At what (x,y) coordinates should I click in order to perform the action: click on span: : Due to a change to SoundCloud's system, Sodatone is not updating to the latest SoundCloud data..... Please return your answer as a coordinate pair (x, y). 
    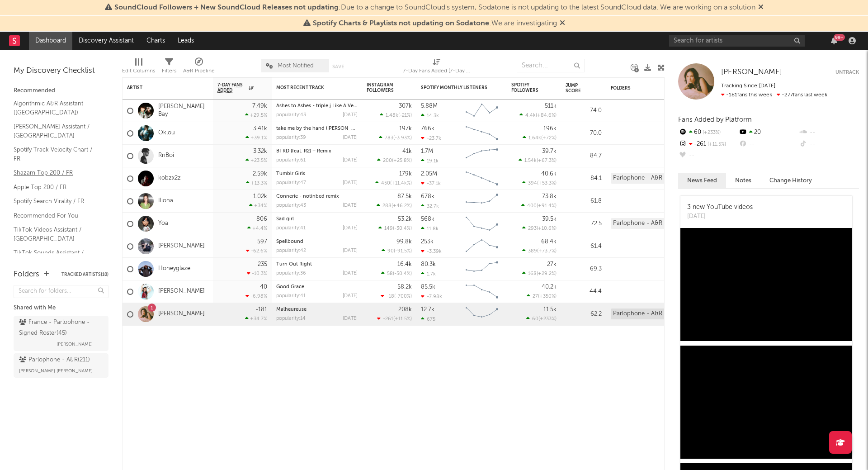
    Looking at the image, I should click on (435, 7).